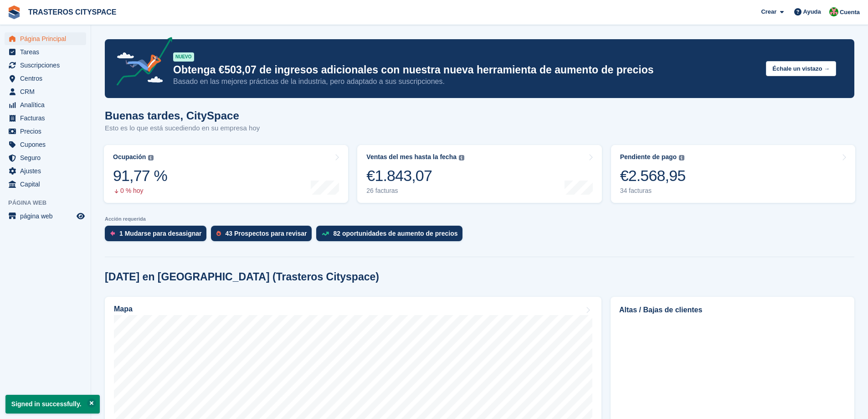 This screenshot has height=419, width=868. I want to click on h2: Altas / Bajas de clientes, so click(732, 310).